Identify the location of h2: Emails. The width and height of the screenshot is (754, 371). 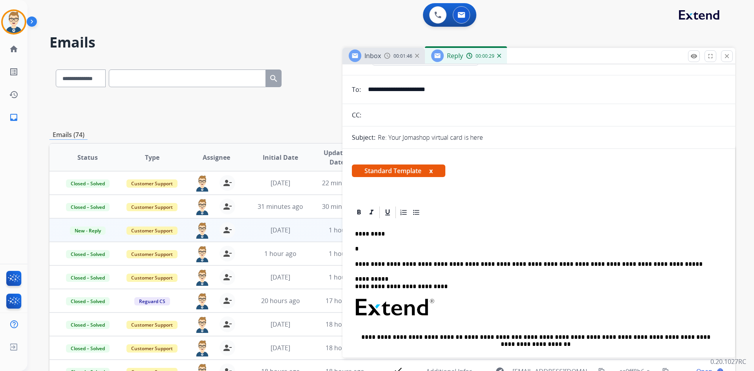
(392, 42).